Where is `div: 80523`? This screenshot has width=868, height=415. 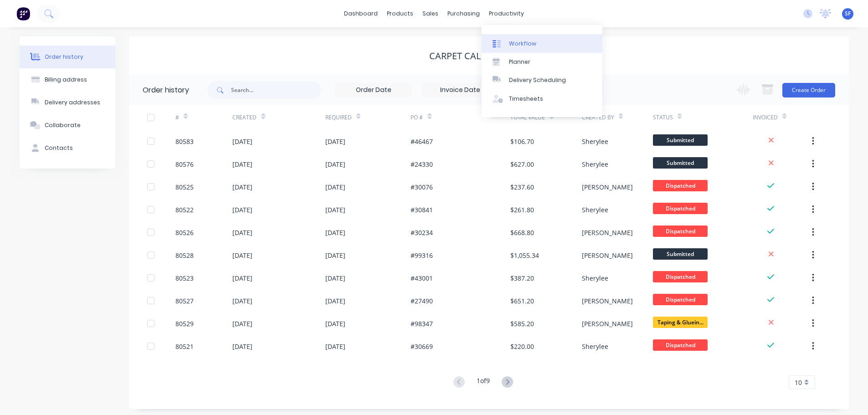
div: 80523 is located at coordinates (185, 277).